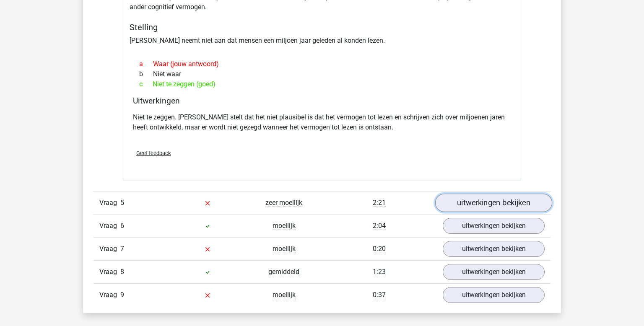  What do you see at coordinates (146, 84) in the screenshot?
I see `span: c` at bounding box center [146, 84].